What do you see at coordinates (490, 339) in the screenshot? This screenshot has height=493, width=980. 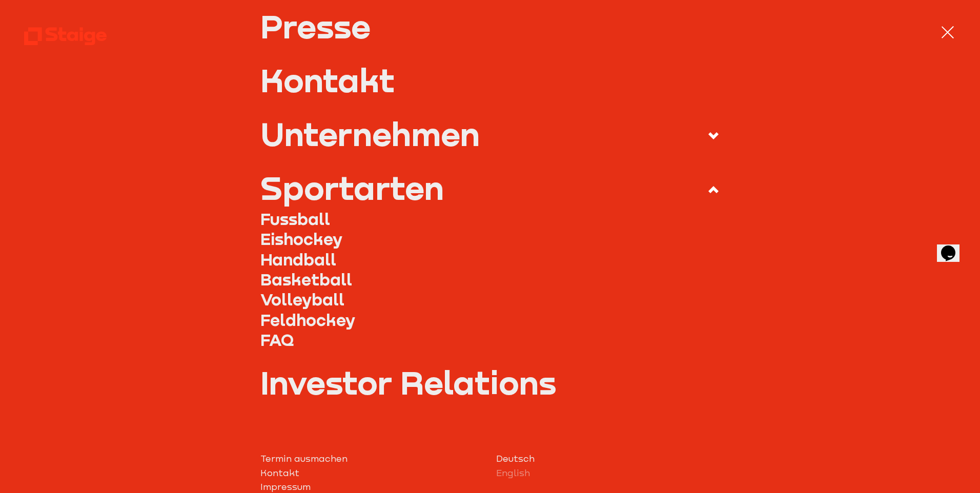 I see `a: FAQ` at bounding box center [490, 339].